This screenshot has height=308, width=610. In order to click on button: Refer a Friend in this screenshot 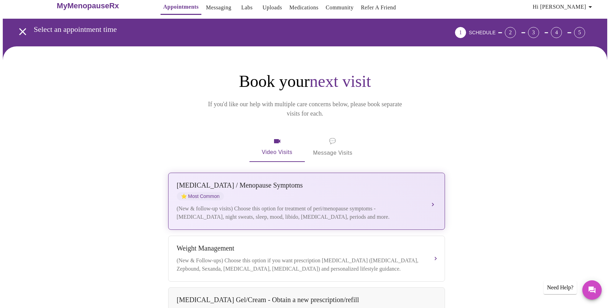, I will do `click(379, 8)`.